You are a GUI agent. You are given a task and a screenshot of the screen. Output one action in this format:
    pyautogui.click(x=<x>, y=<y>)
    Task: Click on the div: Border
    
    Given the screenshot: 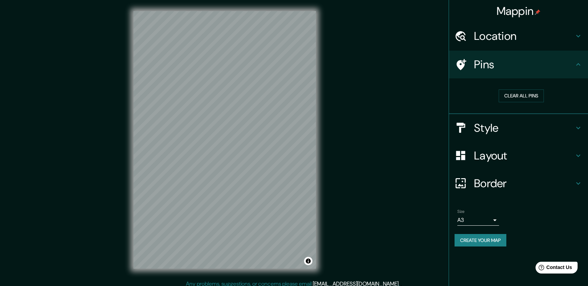 What is the action you would take?
    pyautogui.click(x=518, y=184)
    